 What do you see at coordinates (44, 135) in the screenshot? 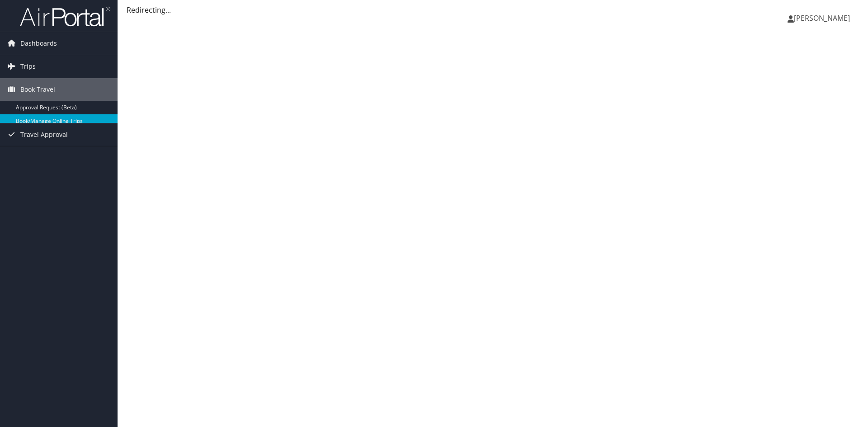
I see `span: Travel Approval` at bounding box center [44, 135].